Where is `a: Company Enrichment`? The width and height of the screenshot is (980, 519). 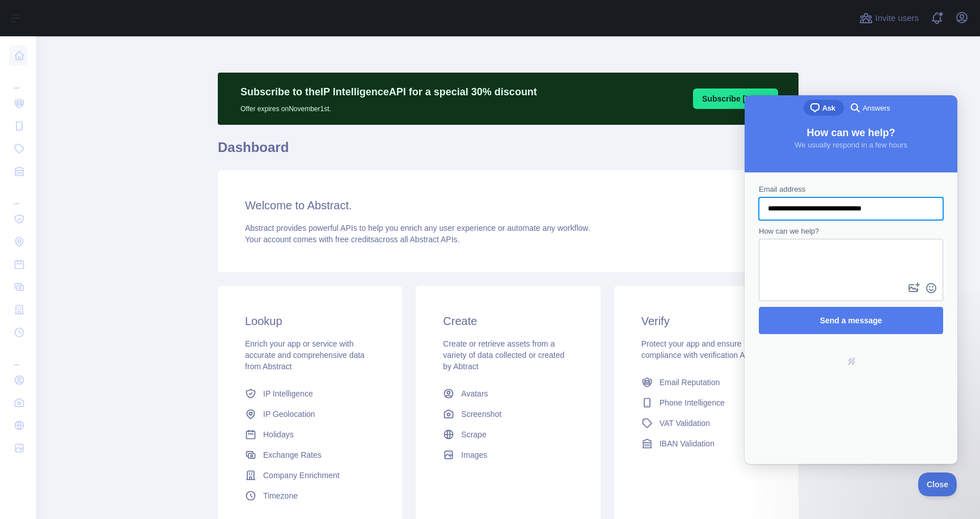 a: Company Enrichment is located at coordinates (309, 475).